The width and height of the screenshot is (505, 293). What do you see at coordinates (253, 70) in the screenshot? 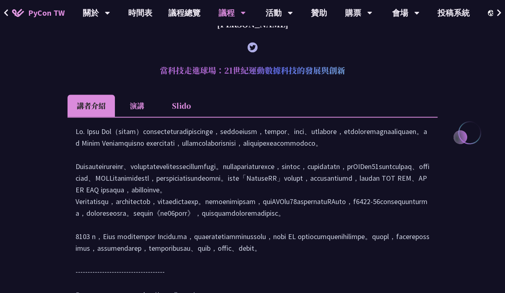
I see `h2: 當科技走進球場：21世紀運動數據科技的發展與創新` at bounding box center [253, 70].